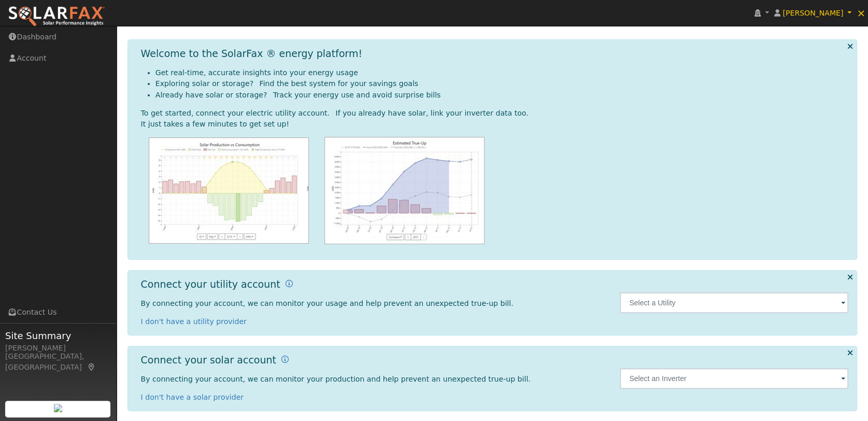 The height and width of the screenshot is (421, 868). Describe the element at coordinates (58, 336) in the screenshot. I see `span: Site Summary` at that location.